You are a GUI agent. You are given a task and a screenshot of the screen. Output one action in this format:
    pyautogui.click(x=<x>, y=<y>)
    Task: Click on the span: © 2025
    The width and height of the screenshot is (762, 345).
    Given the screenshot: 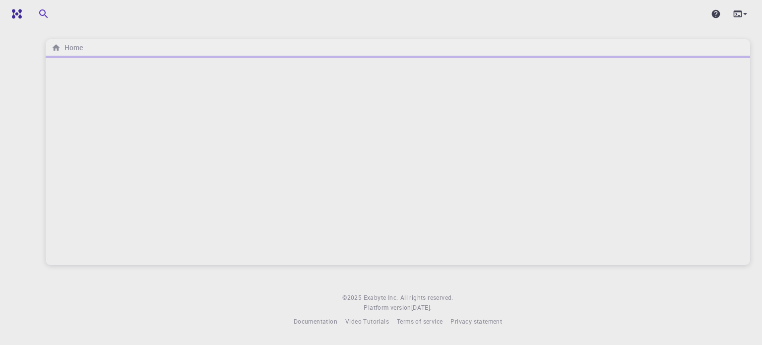 What is the action you would take?
    pyautogui.click(x=353, y=298)
    